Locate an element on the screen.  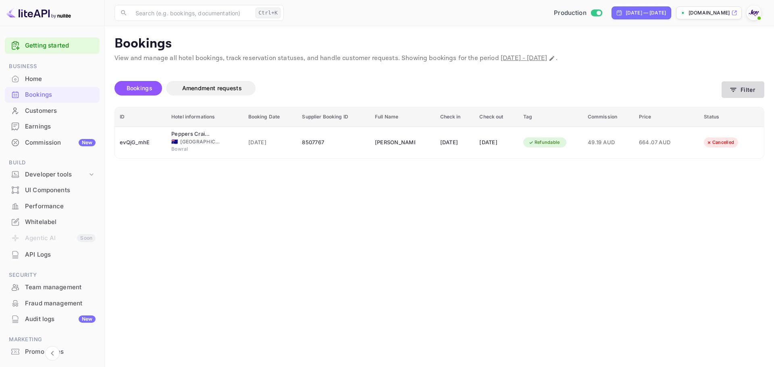
span: Production is located at coordinates (570, 13).